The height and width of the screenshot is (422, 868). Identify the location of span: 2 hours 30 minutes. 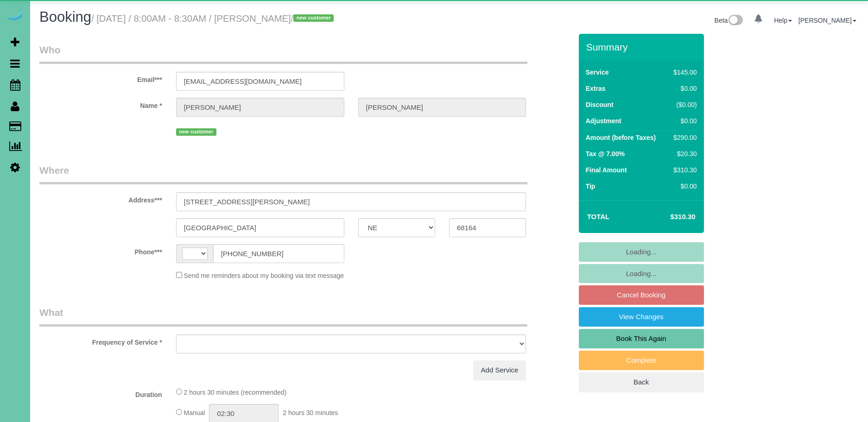
(310, 412).